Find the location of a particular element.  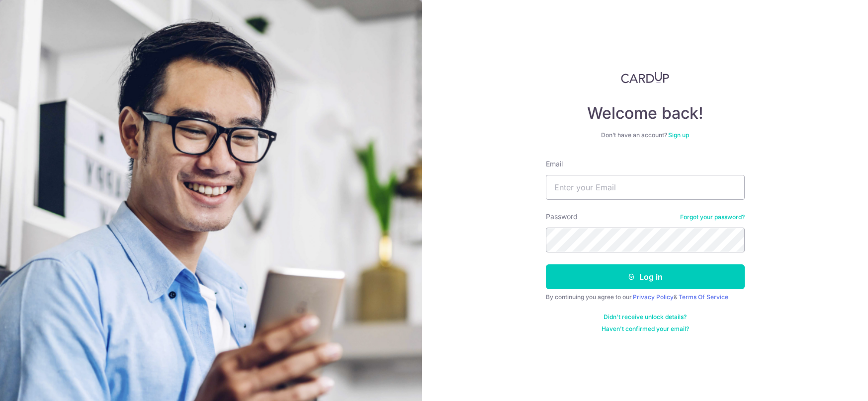

div: Don’t have an account? is located at coordinates (645, 136).